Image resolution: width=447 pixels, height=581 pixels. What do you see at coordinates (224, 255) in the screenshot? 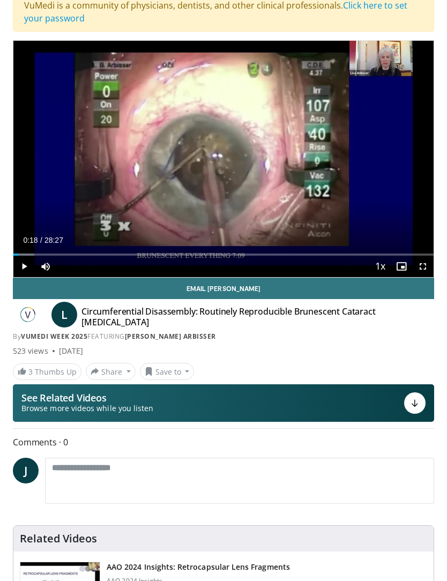
I see `div: Progress Bar` at bounding box center [224, 255].